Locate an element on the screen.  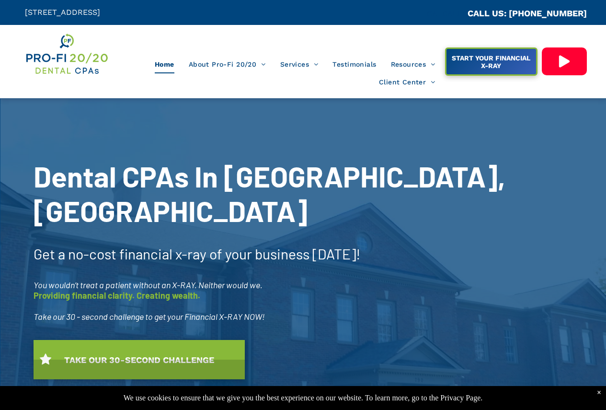
span: You wouldn’t treat a patient without an X-RAY. Neither would we. is located at coordinates (148, 285).